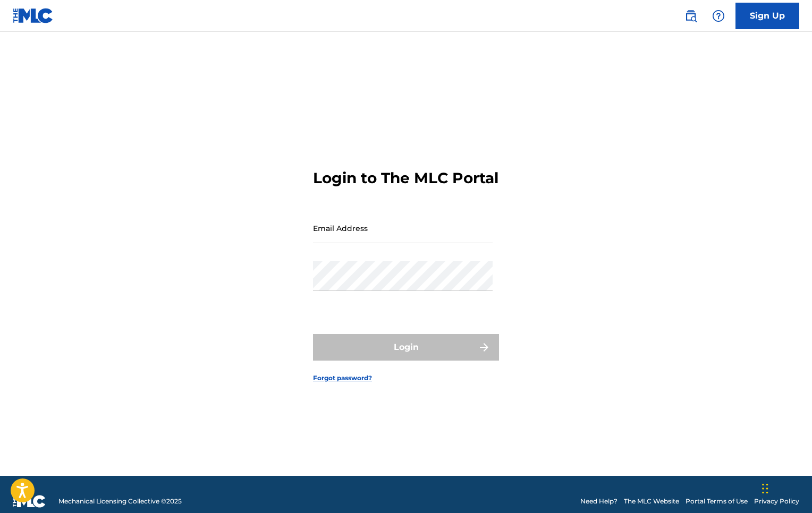 The width and height of the screenshot is (812, 513). What do you see at coordinates (342, 378) in the screenshot?
I see `a: Forgot password?` at bounding box center [342, 378].